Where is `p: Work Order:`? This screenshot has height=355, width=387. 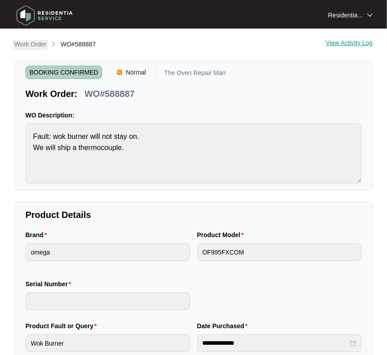
p: Work Order: is located at coordinates (51, 94).